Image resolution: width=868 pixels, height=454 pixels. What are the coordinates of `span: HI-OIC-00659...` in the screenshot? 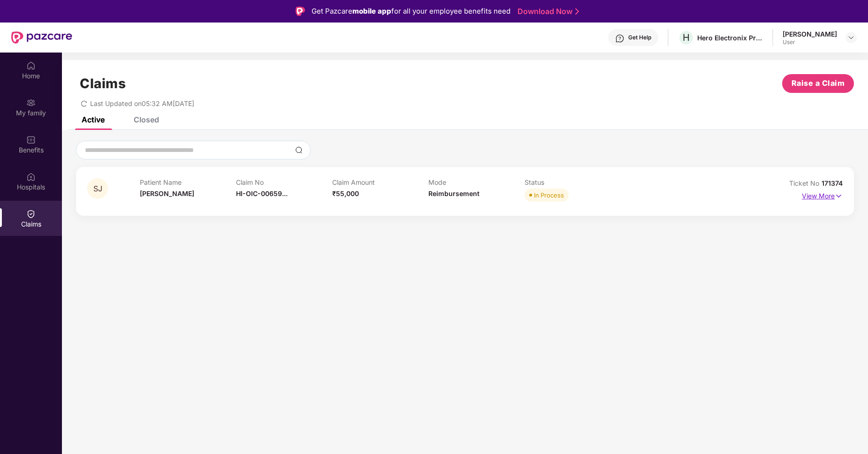 It's located at (262, 193).